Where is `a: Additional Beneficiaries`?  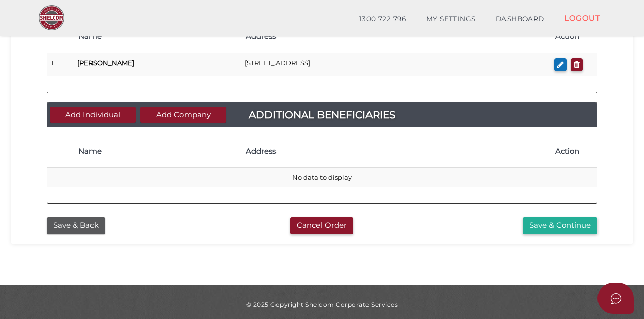
a: Additional Beneficiaries is located at coordinates (322, 115).